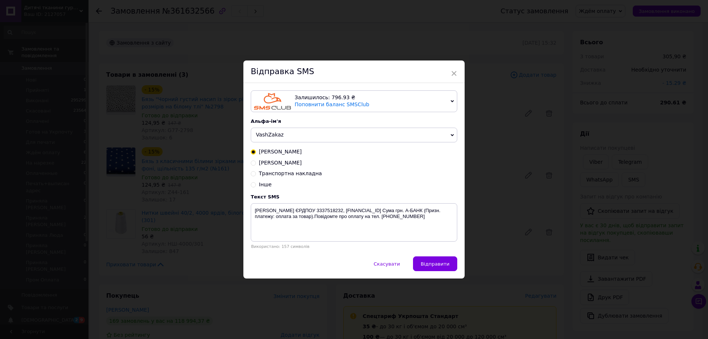 The width and height of the screenshot is (708, 339). What do you see at coordinates (354, 197) in the screenshot?
I see `div: Текст SMS` at bounding box center [354, 197].